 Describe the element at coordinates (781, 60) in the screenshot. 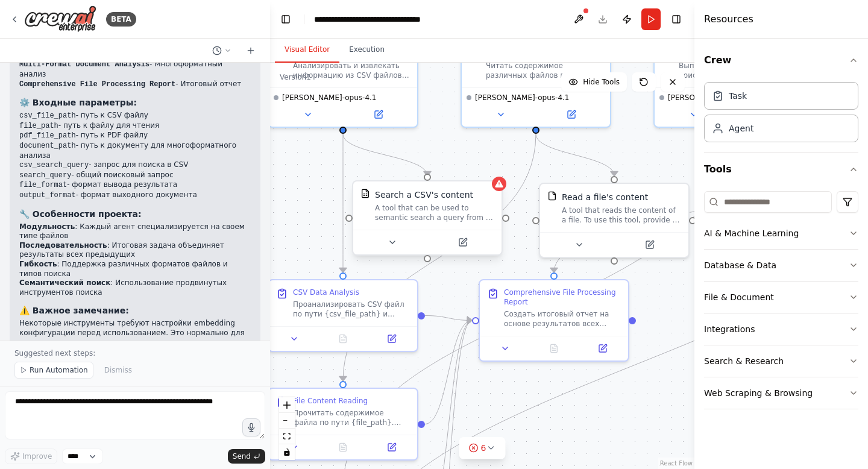

I see `button: Crew` at that location.